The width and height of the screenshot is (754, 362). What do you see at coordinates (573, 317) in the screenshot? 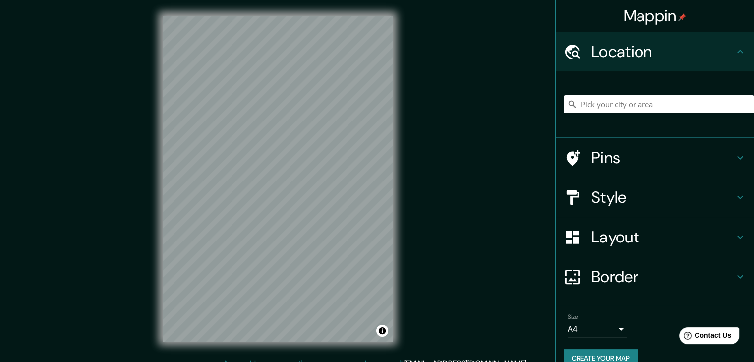
I see `label: Size` at bounding box center [573, 317].